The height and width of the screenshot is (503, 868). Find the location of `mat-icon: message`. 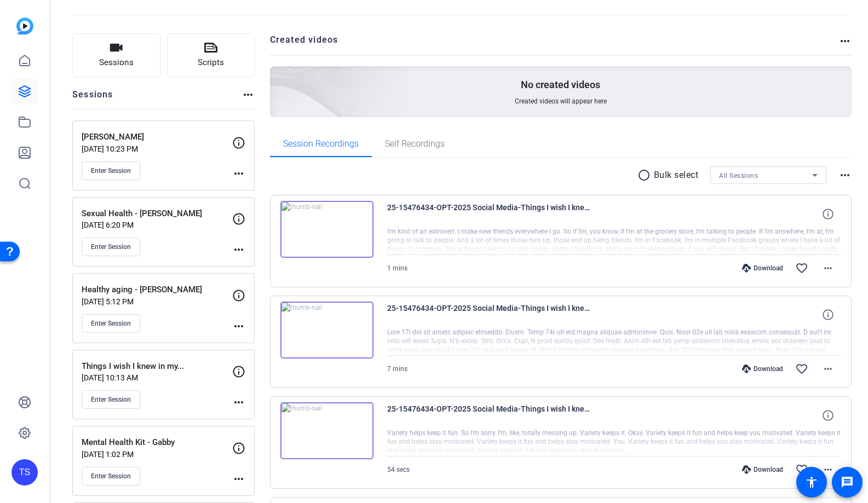

mat-icon: message is located at coordinates (847, 482).